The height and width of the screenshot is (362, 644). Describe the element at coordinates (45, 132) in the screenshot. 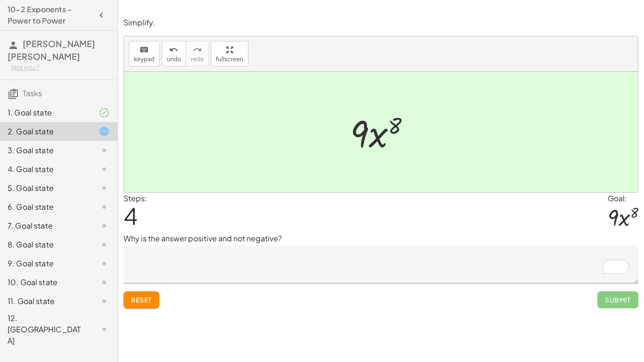

I see `div: 2. Goal state` at that location.